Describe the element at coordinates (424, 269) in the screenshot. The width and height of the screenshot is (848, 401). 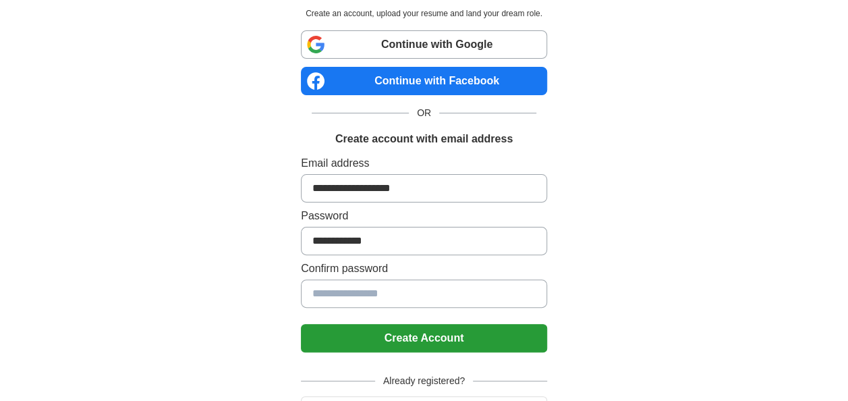
I see `label: Confirm password` at that location.